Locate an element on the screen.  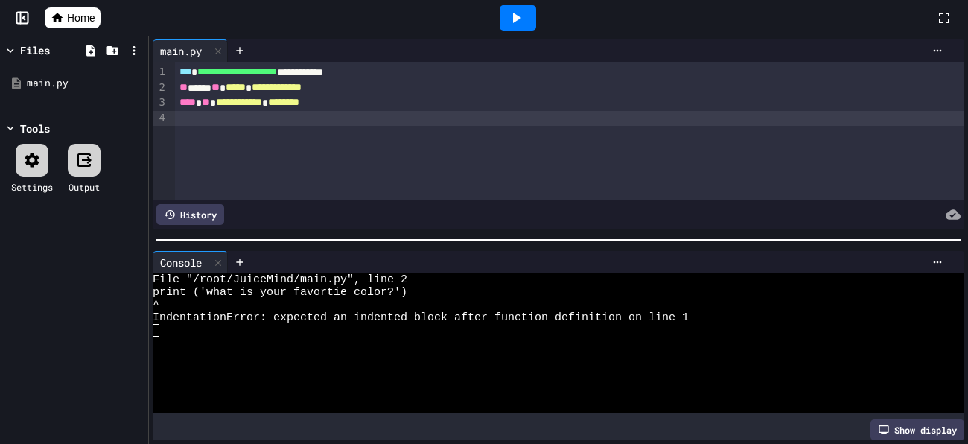
div: 1 is located at coordinates (160, 72).